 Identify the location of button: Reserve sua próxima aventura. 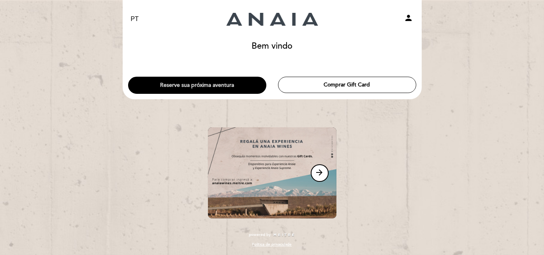
(197, 85).